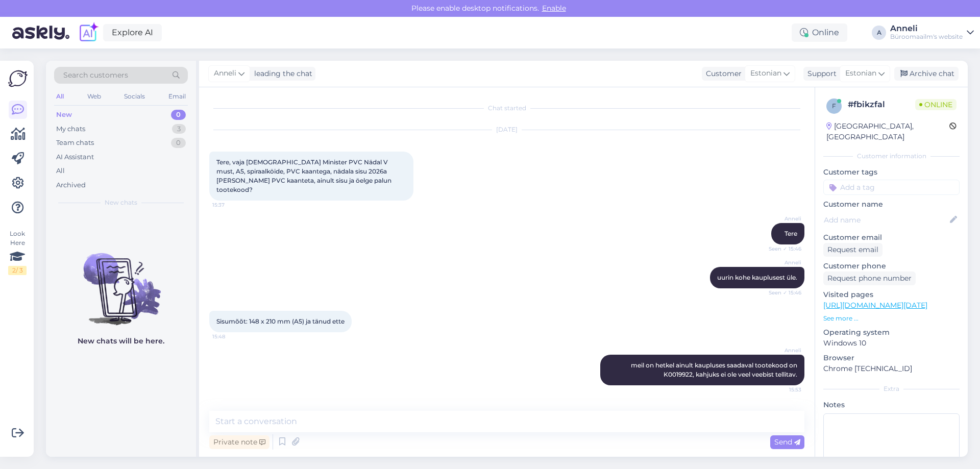  I want to click on div: Socials, so click(134, 96).